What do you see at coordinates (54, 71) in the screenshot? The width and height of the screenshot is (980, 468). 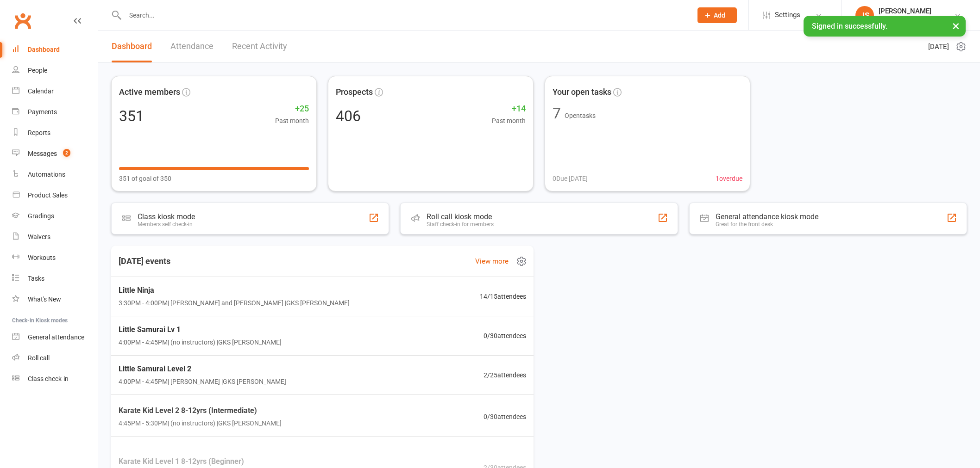 I see `a: People` at bounding box center [54, 71].